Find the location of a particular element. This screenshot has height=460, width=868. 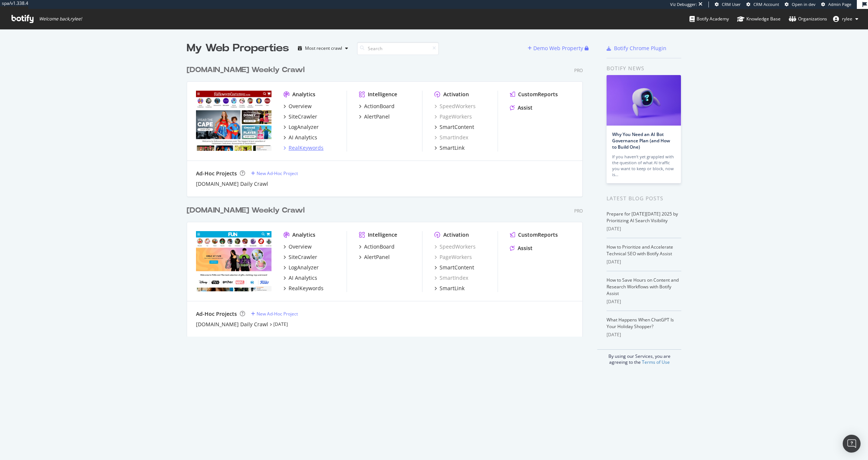

a: Overview is located at coordinates (298, 106).